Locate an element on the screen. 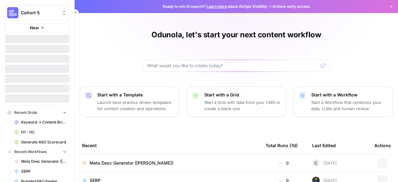 This screenshot has height=182, width=398. a: Generate AEO Scorecard is located at coordinates (40, 142).